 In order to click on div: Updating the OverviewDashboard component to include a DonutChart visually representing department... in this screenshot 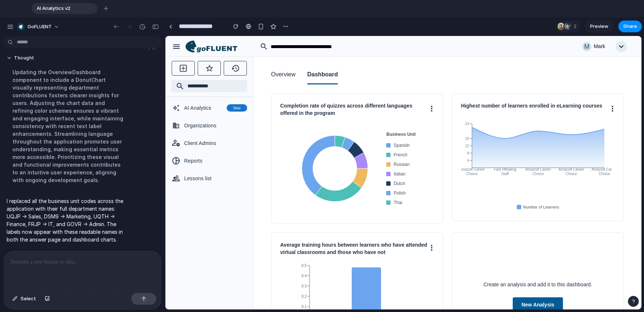, I will do `click(68, 126)`.